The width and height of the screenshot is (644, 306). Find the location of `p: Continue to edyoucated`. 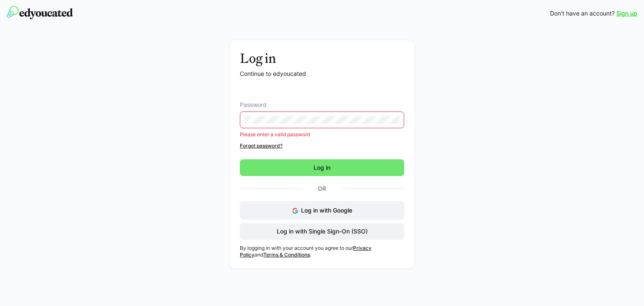

p: Continue to edyoucated is located at coordinates (322, 74).